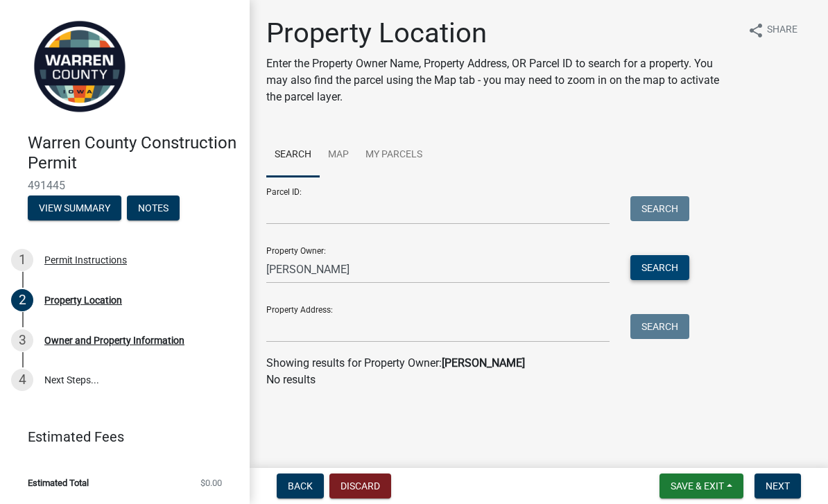 This screenshot has height=504, width=828. I want to click on button: Discard, so click(360, 486).